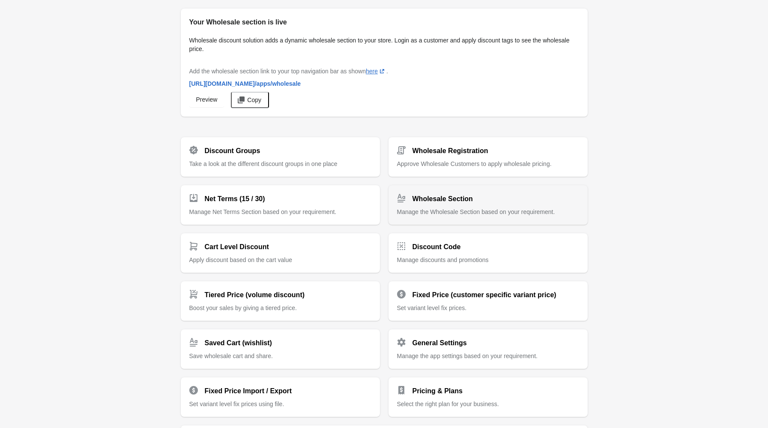 This screenshot has width=768, height=428. I want to click on span: Approve Wholesale Customers to apply wholesale pricing., so click(474, 164).